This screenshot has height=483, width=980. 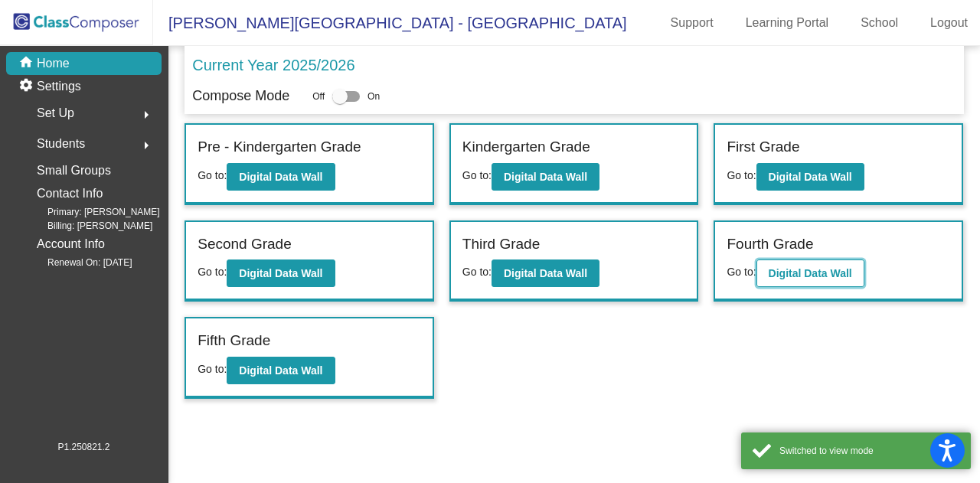 I want to click on p: Account Info, so click(x=71, y=245).